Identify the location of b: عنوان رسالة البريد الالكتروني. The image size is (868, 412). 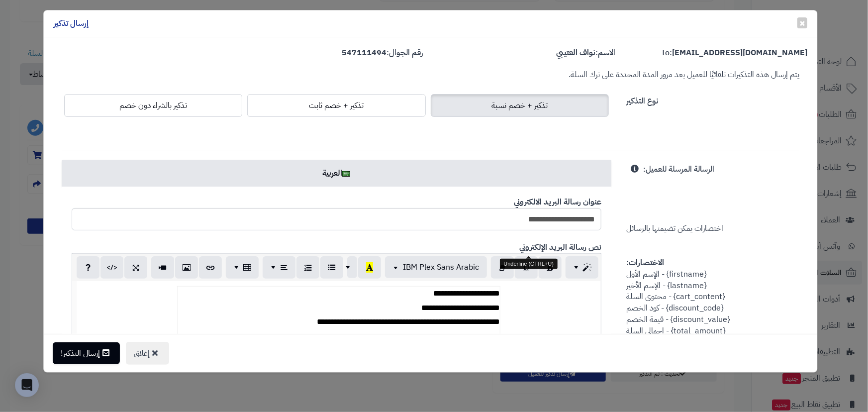
(557, 202).